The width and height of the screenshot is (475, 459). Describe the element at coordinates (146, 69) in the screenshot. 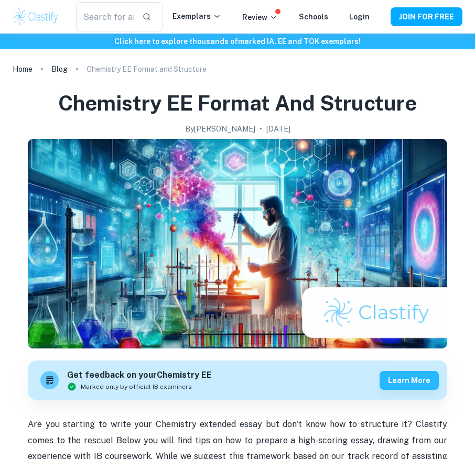

I see `p: Chemistry EE Format and Structure` at that location.